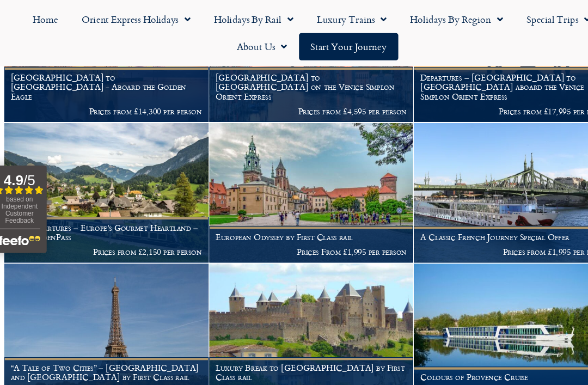 Image resolution: width=588 pixels, height=385 pixels. What do you see at coordinates (483, 219) in the screenshot?
I see `h1: A Classic French Journey Special Offer` at bounding box center [483, 219].